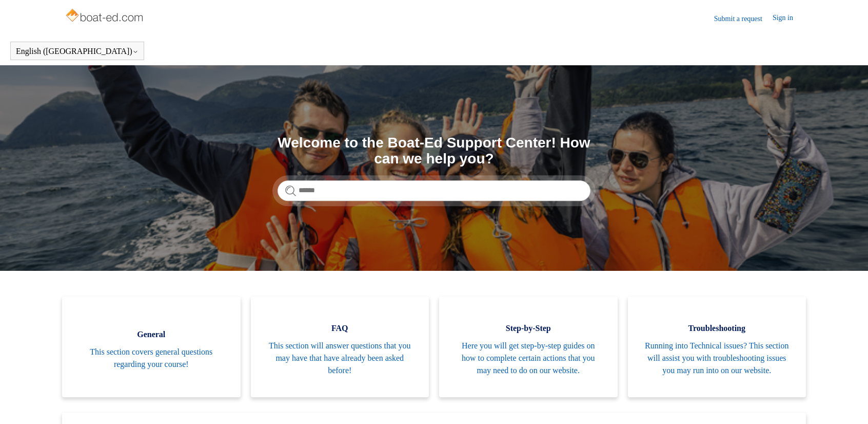 This screenshot has height=424, width=868. Describe the element at coordinates (105, 16) in the screenshot. I see `img: Boat-Ed Help Center home page` at that location.